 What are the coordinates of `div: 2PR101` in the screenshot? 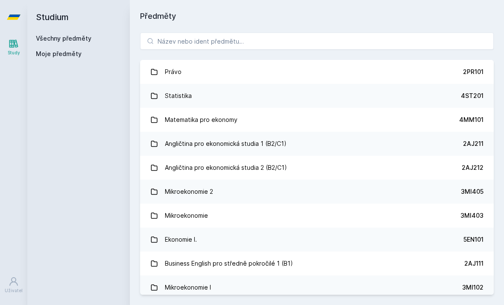 It's located at (473, 72).